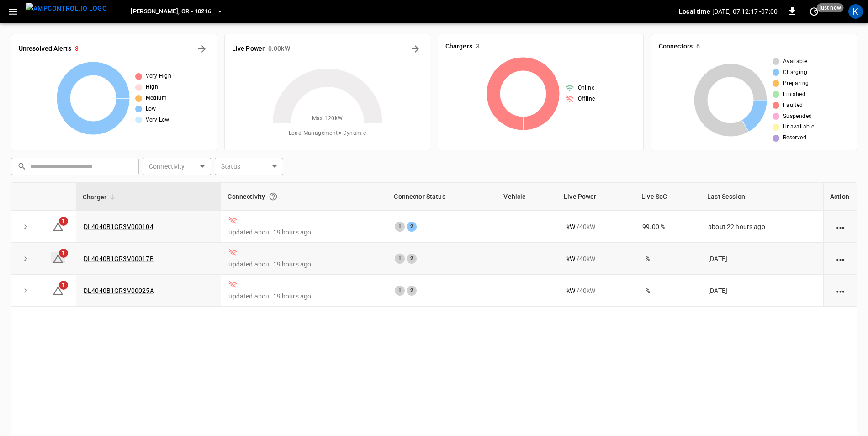  Describe the element at coordinates (202, 49) in the screenshot. I see `button: All Alerts` at that location.